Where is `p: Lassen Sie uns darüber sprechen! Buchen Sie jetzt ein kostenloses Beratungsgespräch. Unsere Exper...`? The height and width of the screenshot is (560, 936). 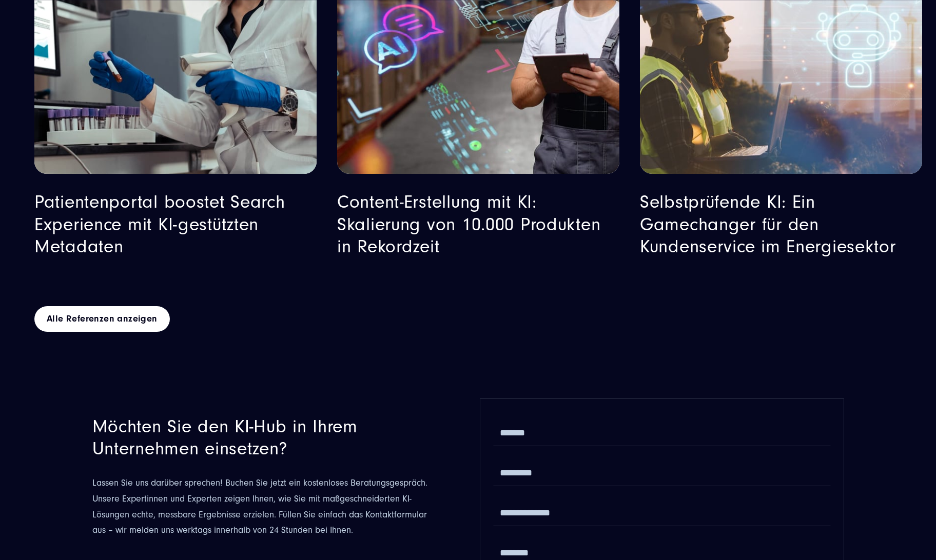 p: Lassen Sie uns darüber sprechen! Buchen Sie jetzt ein kostenloses Beratungsgespräch. Unsere Exper... is located at coordinates (263, 507).